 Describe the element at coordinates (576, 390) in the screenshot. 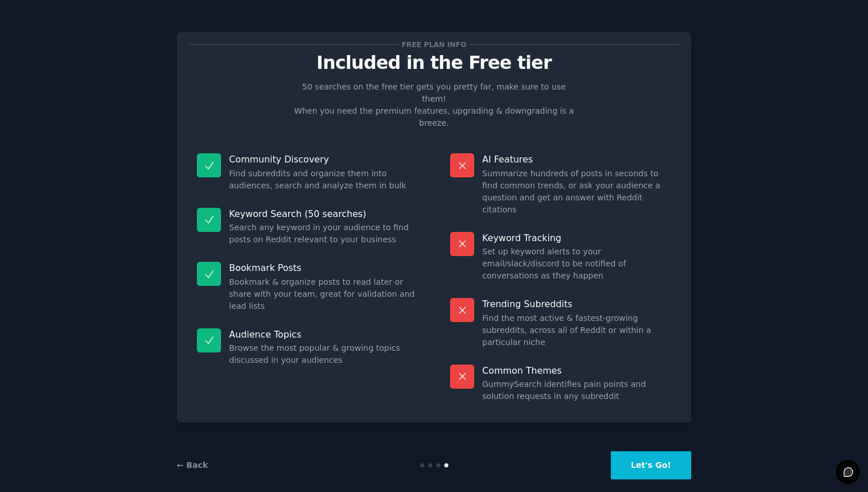

I see `dd: GummySearch identifies pain points and solution requests in any subreddit` at that location.